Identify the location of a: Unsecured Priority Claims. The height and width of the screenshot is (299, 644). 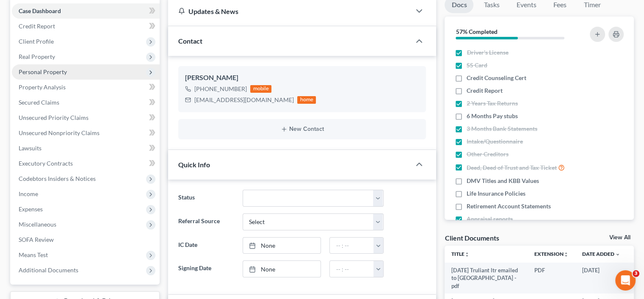
(86, 118).